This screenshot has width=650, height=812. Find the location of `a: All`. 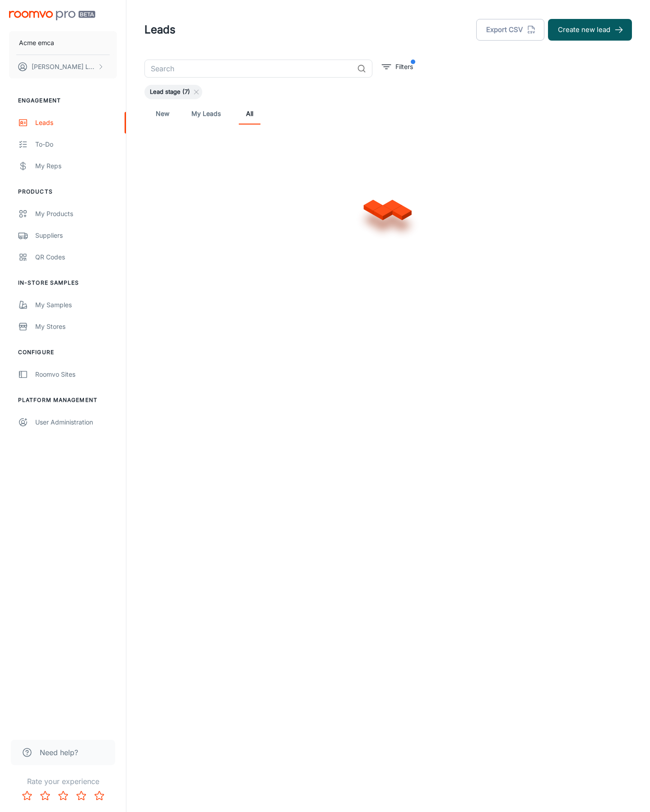

a: All is located at coordinates (250, 114).